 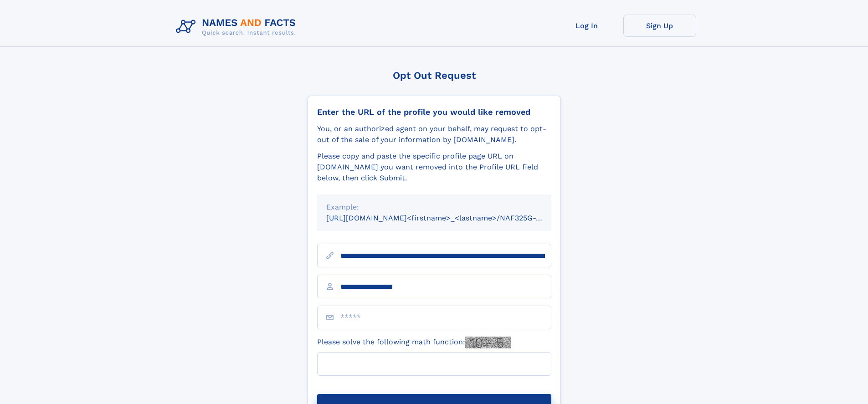 I want to click on a: Sign Up, so click(x=660, y=26).